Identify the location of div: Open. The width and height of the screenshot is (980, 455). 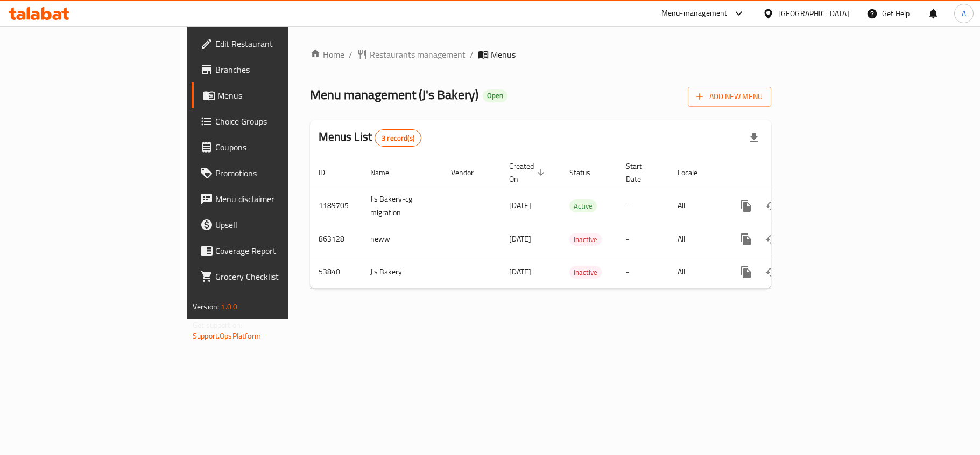
(495, 96).